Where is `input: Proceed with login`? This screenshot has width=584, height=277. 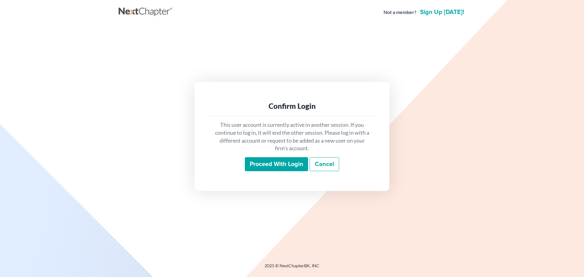
input: Proceed with login is located at coordinates (276, 164).